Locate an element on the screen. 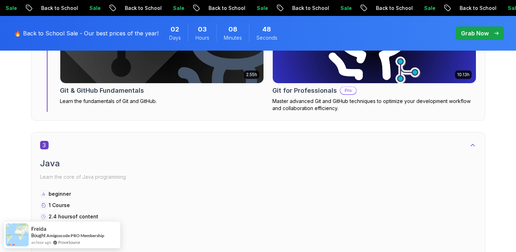 The height and width of the screenshot is (252, 516). a: Amigoscode PRO Membership is located at coordinates (75, 236).